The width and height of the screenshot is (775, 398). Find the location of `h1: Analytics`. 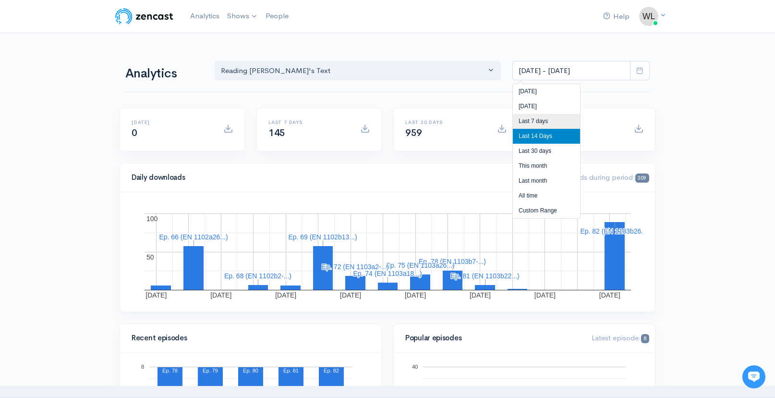

h1: Analytics is located at coordinates (164, 73).